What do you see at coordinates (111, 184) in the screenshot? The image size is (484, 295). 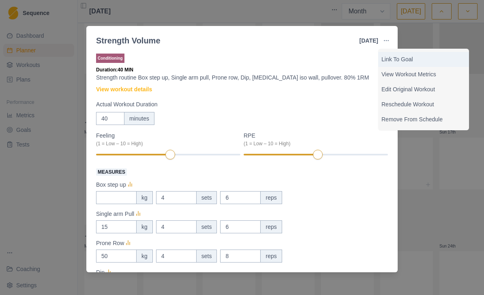 I see `p: Box step up` at bounding box center [111, 184].